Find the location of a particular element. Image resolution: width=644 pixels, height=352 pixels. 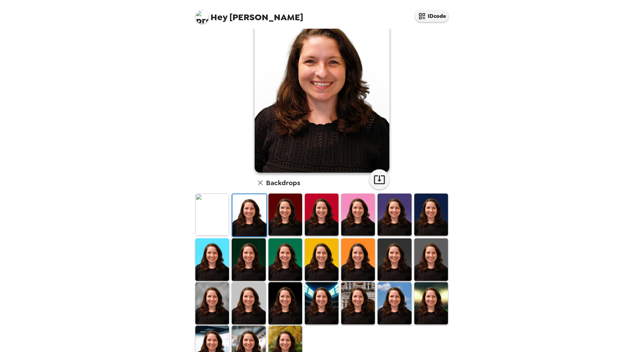

h6: Backdrops is located at coordinates (283, 182).